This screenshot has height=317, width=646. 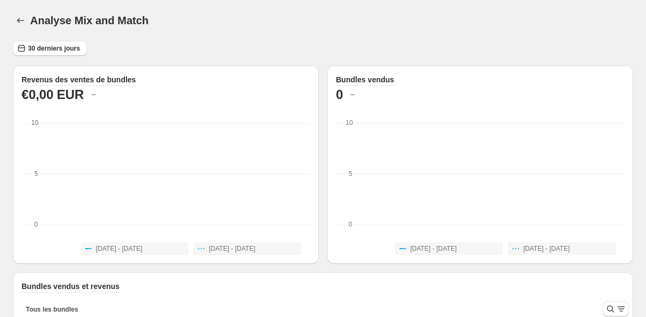 What do you see at coordinates (53, 95) in the screenshot?
I see `h2: €0,00 EUR` at bounding box center [53, 95].